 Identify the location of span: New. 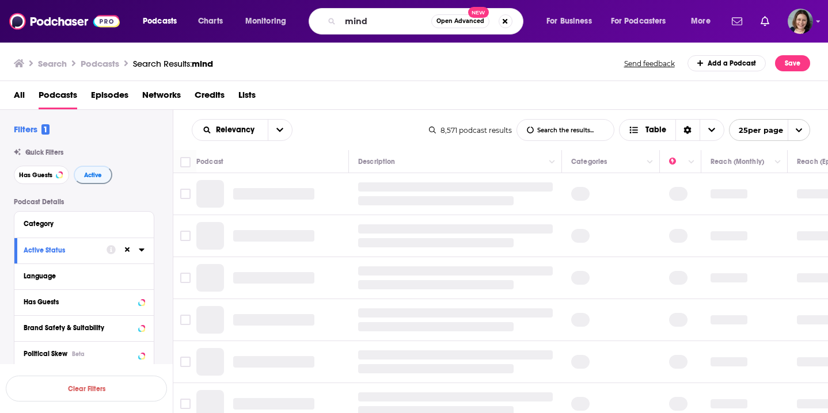
(479, 12).